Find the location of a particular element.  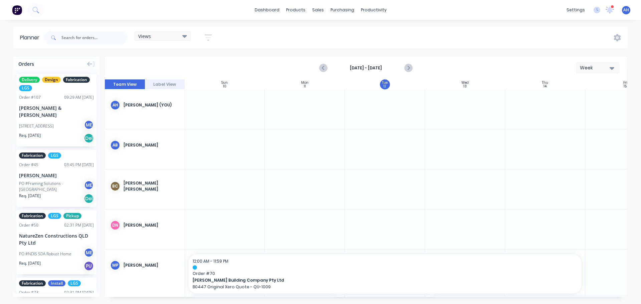

div: purchasing is located at coordinates (342, 10).